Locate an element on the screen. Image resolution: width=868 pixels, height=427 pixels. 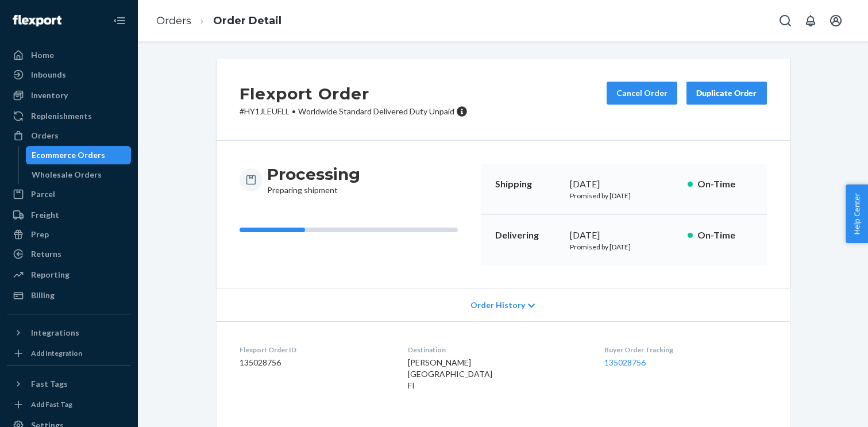
div: Inventory is located at coordinates (49, 95).